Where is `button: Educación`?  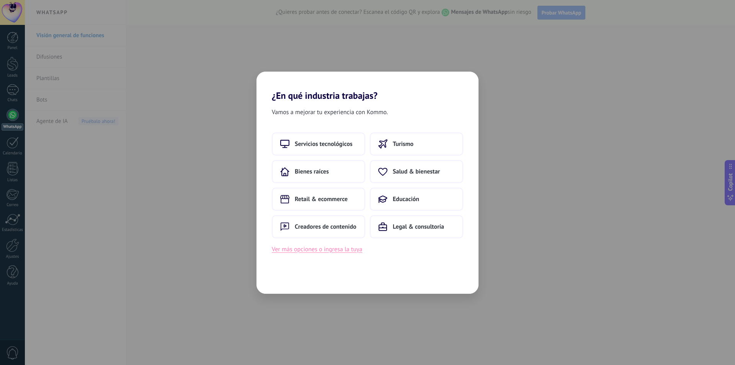 button: Educación is located at coordinates (417, 199).